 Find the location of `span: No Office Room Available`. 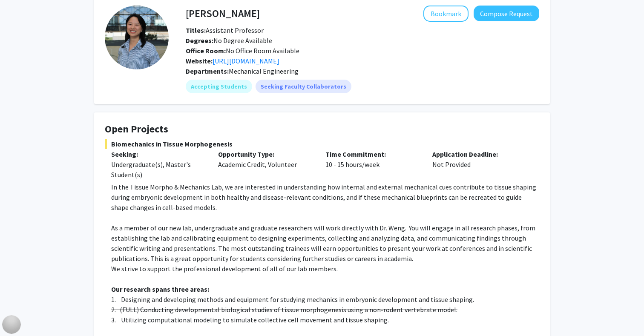

span: No Office Room Available is located at coordinates (242, 51).